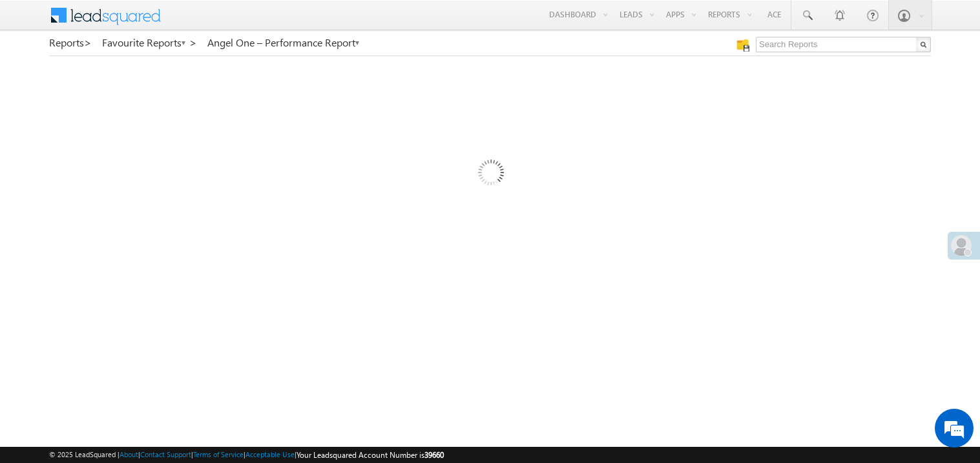 Image resolution: width=980 pixels, height=463 pixels. Describe the element at coordinates (743, 45) in the screenshot. I see `img: Manage all your saved reports!` at that location.